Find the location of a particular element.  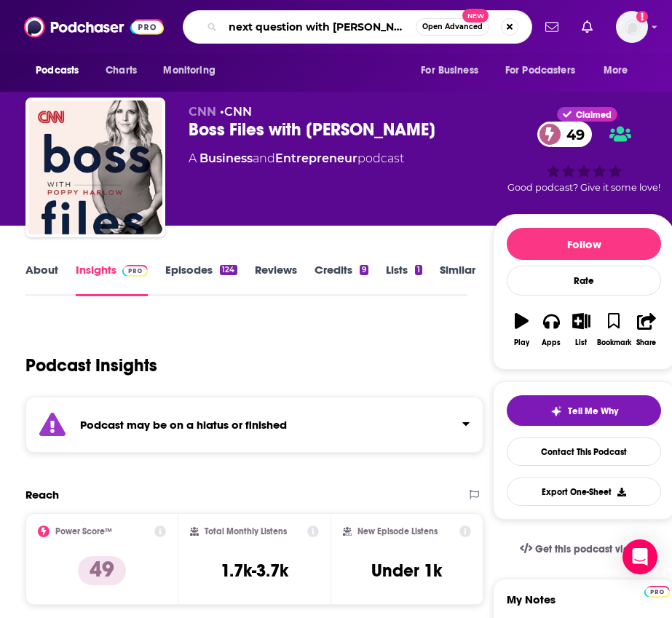

button: Bookmark is located at coordinates (614, 330).